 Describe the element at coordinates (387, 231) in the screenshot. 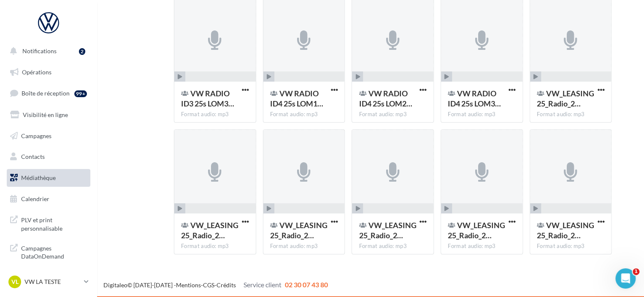

I see `span: VW_LEASING25_Radio_25s_ID4 LOM1` at that location.